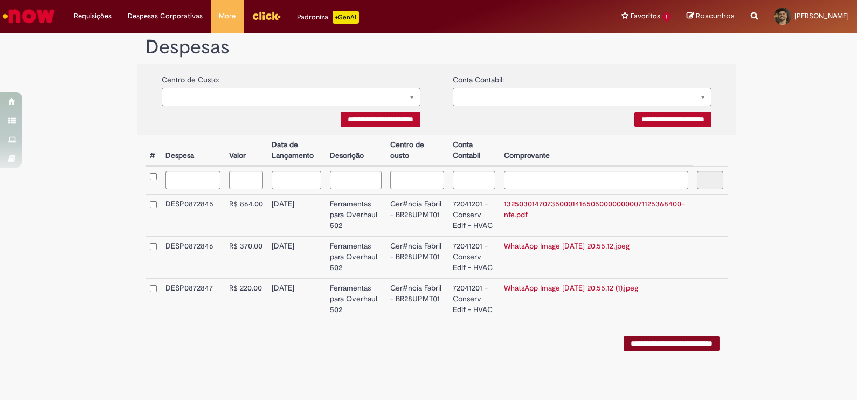 This screenshot has width=857, height=400. Describe the element at coordinates (666, 17) in the screenshot. I see `span: 1` at that location.